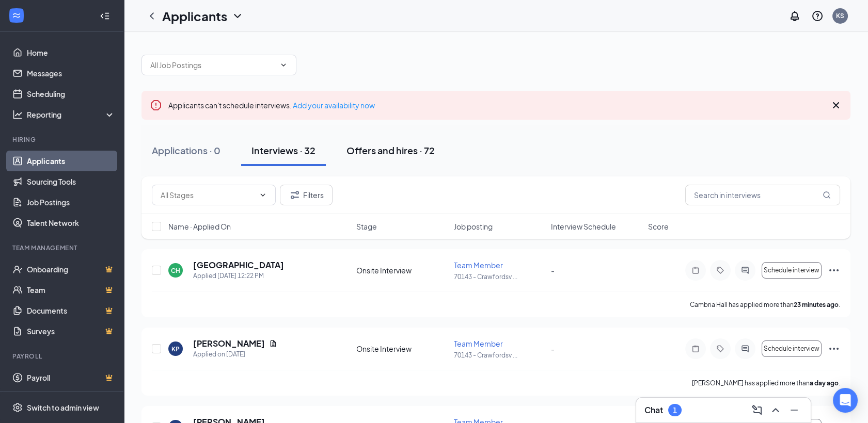  I want to click on div: Switch to admin view, so click(63, 408).